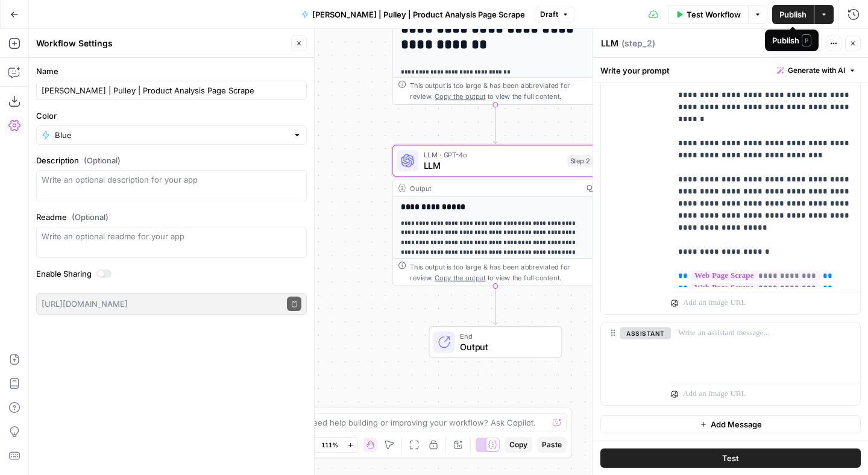 This screenshot has height=475, width=868. What do you see at coordinates (162, 44) in the screenshot?
I see `div: Workflow Settings` at bounding box center [162, 44].